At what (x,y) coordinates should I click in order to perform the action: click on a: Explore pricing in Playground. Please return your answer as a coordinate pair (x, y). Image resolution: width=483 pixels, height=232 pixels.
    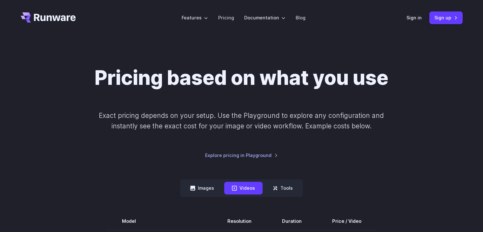
    Looking at the image, I should click on (241, 155).